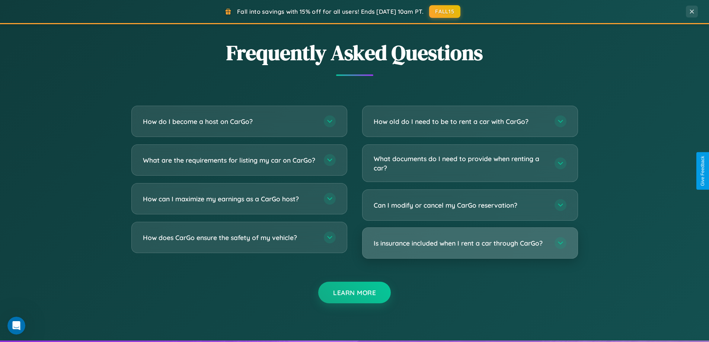  What do you see at coordinates (702, 171) in the screenshot?
I see `div: Give Feedback` at bounding box center [702, 171].